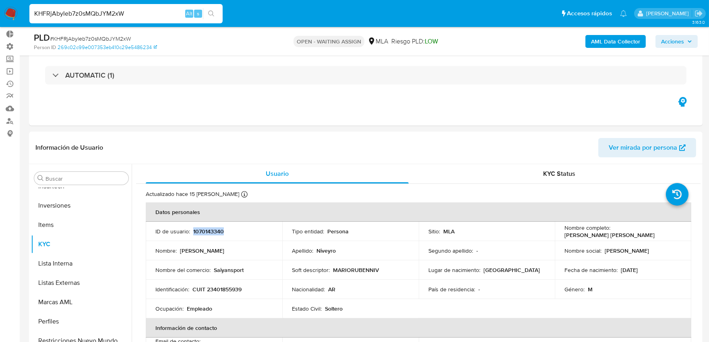 This screenshot has height=342, width=709. I want to click on p: Estado Civil :, so click(307, 309).